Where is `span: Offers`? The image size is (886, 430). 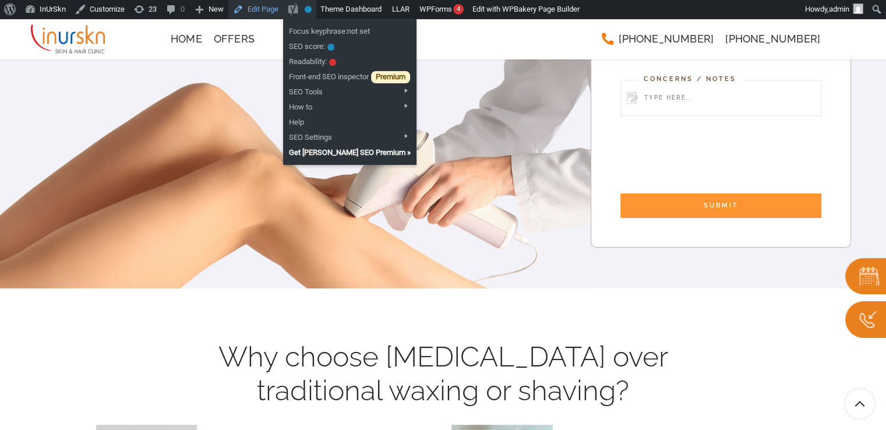 span: Offers is located at coordinates (234, 39).